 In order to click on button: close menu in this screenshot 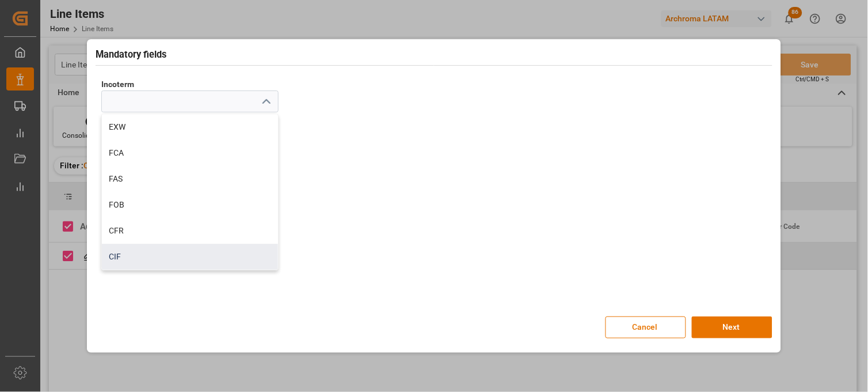, I will do `click(265, 101)`.